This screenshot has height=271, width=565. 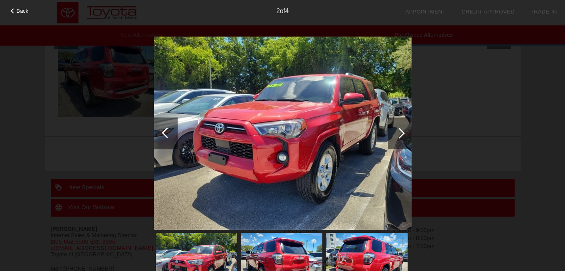 What do you see at coordinates (278, 11) in the screenshot?
I see `span: 2` at bounding box center [278, 11].